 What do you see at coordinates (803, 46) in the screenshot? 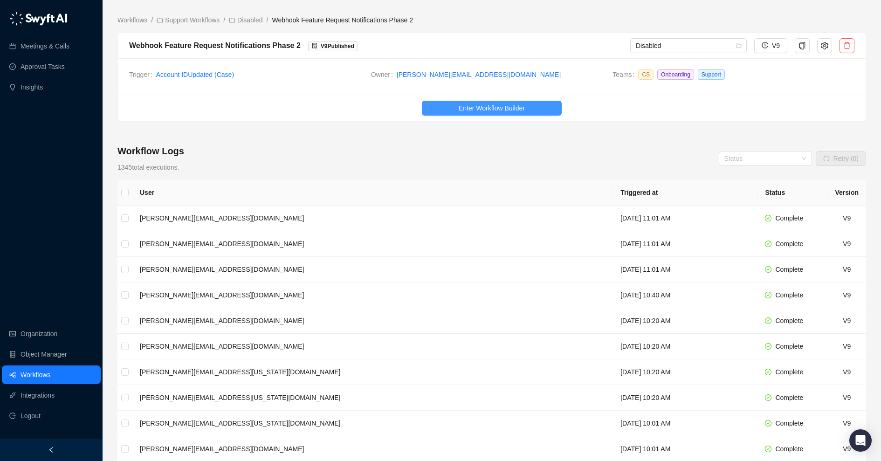
I see `span: copy` at bounding box center [803, 46].